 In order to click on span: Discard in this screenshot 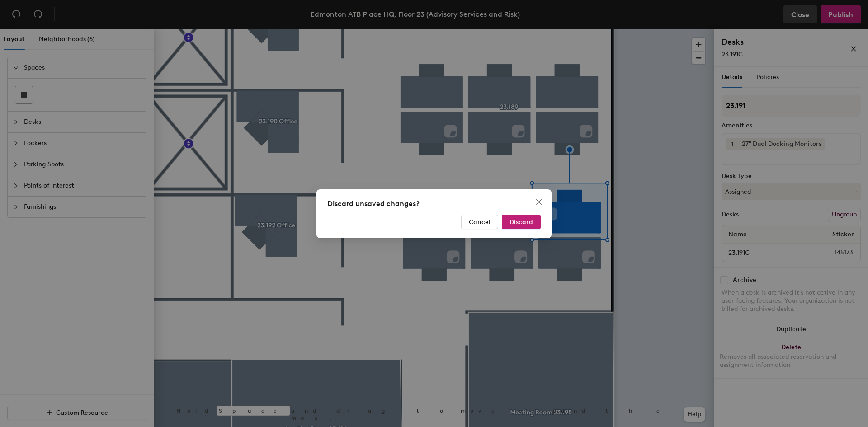, I will do `click(521, 221)`.